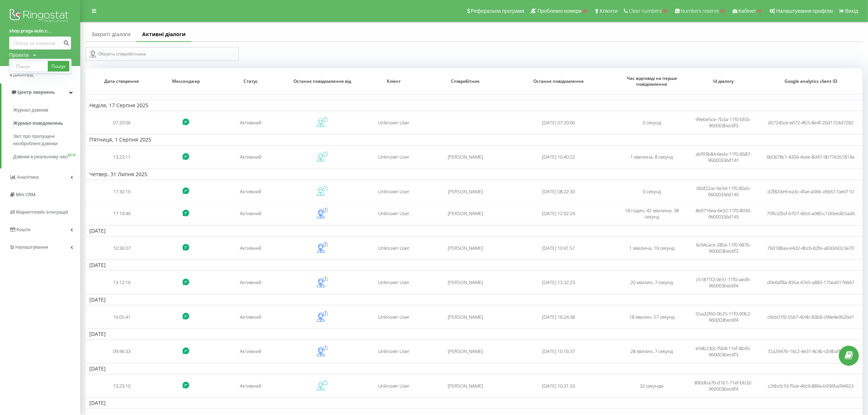 Image resolution: width=868 pixels, height=415 pixels. What do you see at coordinates (24, 74) in the screenshot?
I see `span: Дашборд` at bounding box center [24, 74].